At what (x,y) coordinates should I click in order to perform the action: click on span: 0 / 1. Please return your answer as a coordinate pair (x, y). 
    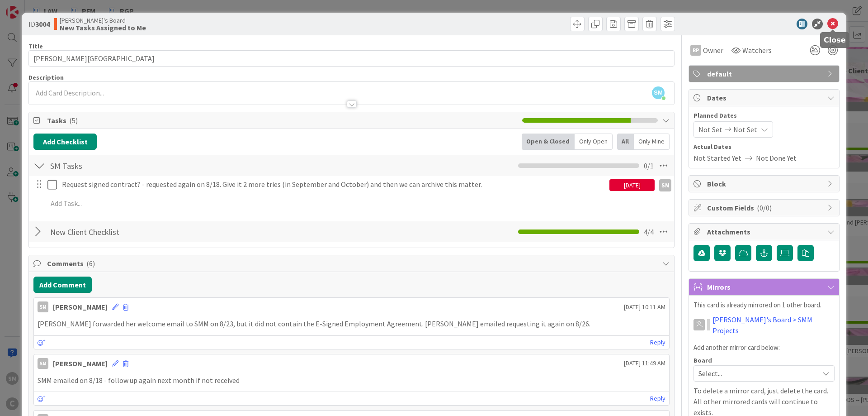
    Looking at the image, I should click on (649, 166).